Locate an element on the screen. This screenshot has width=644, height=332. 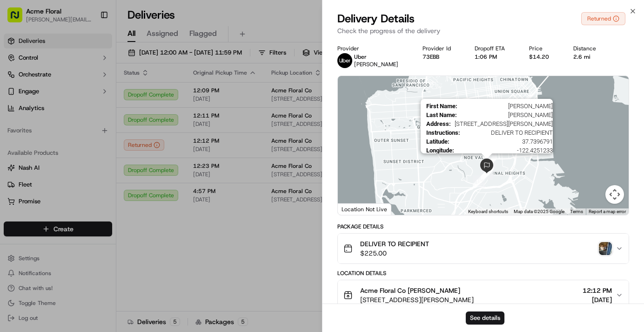
div: Provider is located at coordinates (372, 48).